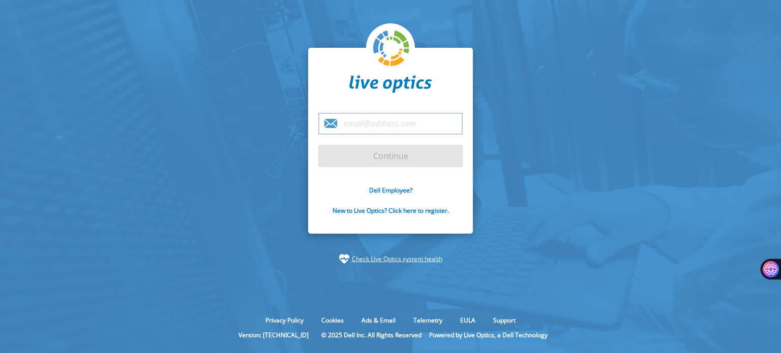  What do you see at coordinates (391, 190) in the screenshot?
I see `a: Dell Employee?` at bounding box center [391, 190].